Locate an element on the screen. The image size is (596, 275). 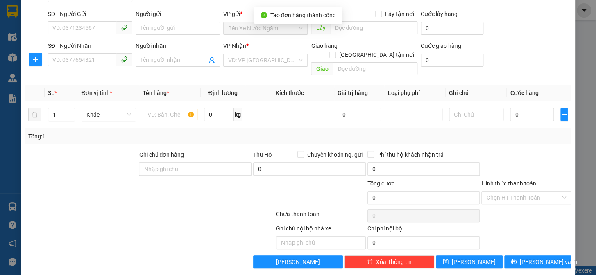
span: Phí thu hộ khách nhận trả is located at coordinates (410, 155).